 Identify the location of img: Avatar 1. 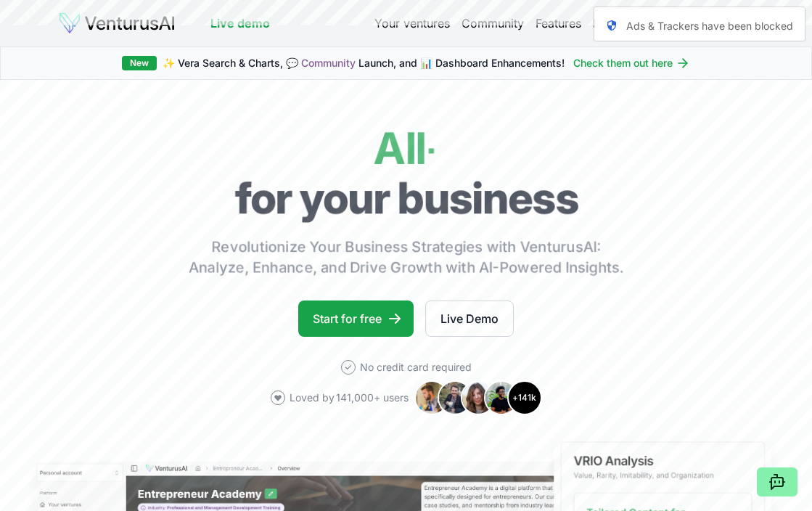
(432, 398).